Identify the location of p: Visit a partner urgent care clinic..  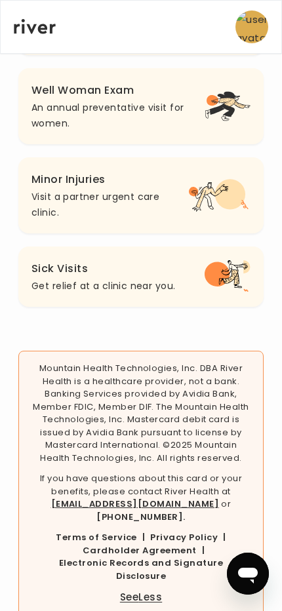
(110, 204).